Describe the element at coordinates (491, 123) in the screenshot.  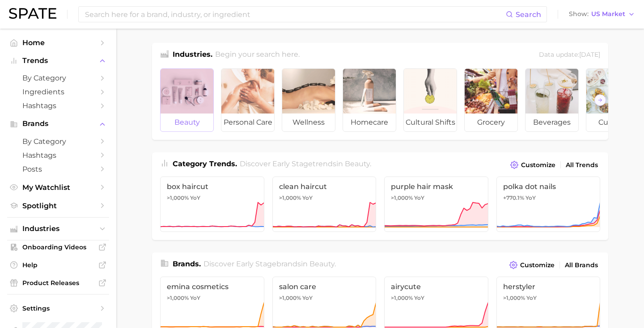
I see `span: grocery` at that location.